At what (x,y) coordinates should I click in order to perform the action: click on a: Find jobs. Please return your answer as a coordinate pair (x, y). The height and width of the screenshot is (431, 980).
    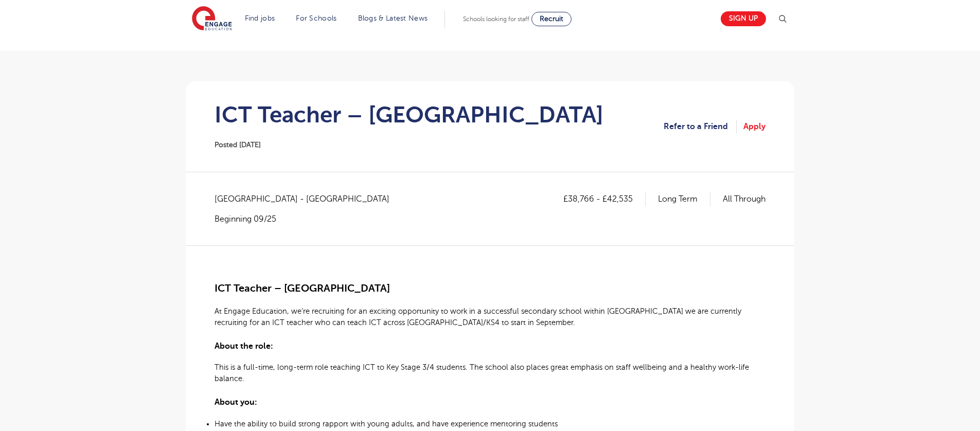
    Looking at the image, I should click on (260, 18).